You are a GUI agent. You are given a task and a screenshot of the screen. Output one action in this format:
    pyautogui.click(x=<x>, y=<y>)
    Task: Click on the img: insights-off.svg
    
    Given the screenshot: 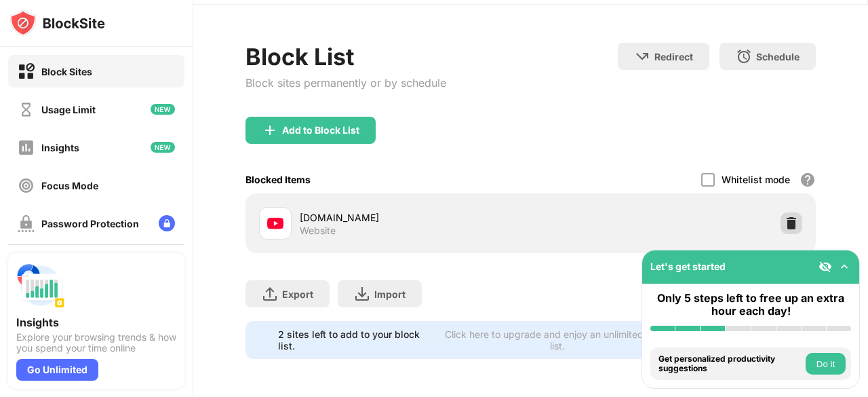 What is the action you would take?
    pyautogui.click(x=25, y=147)
    